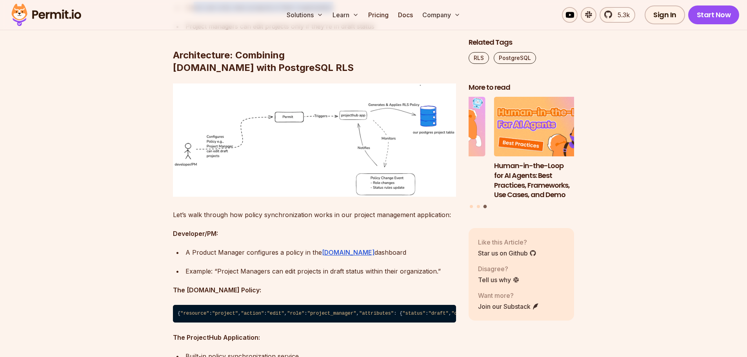 This screenshot has width=747, height=357. Describe the element at coordinates (276, 314) in the screenshot. I see `span: "edit"` at that location.